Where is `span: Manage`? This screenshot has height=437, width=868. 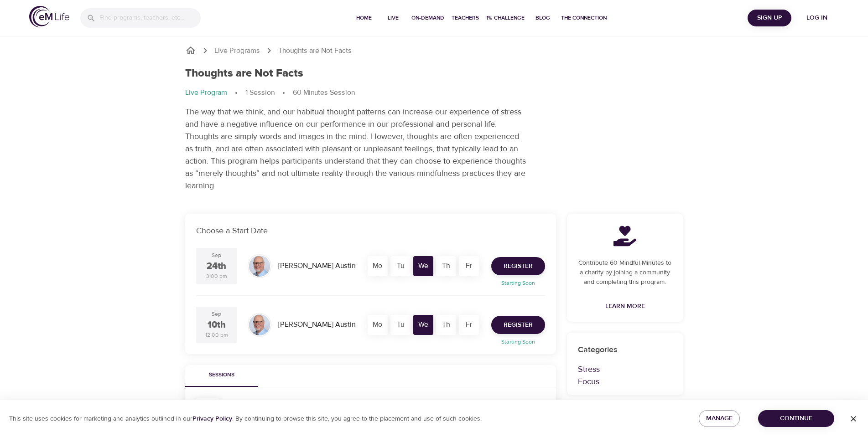 span: Manage is located at coordinates (719, 419).